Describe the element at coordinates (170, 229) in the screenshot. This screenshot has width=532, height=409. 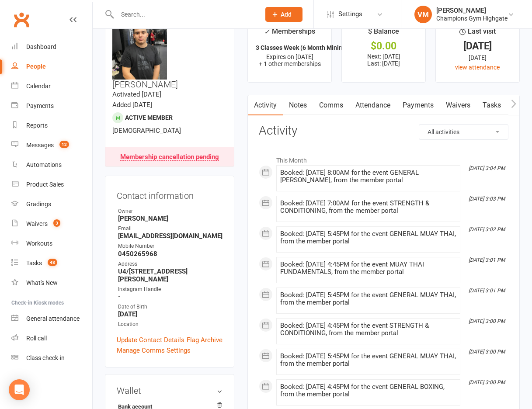
I see `div: Email` at that location.